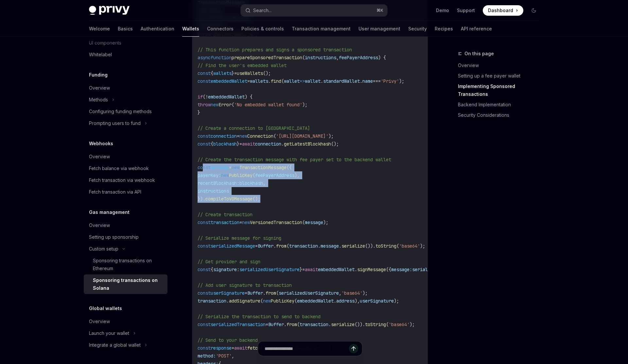  I want to click on span: serializedMessage, so click(435, 269).